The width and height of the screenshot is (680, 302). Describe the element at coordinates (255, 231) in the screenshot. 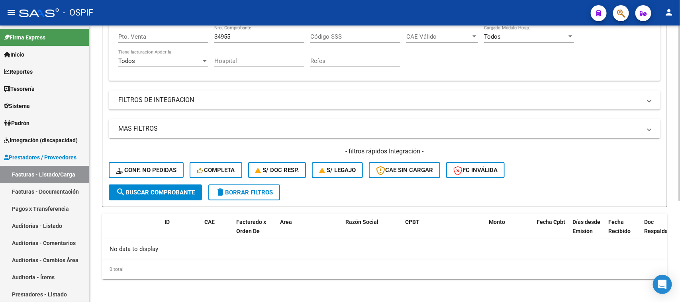

I see `datatable-header-cell: Facturado x Orden De` at that location.